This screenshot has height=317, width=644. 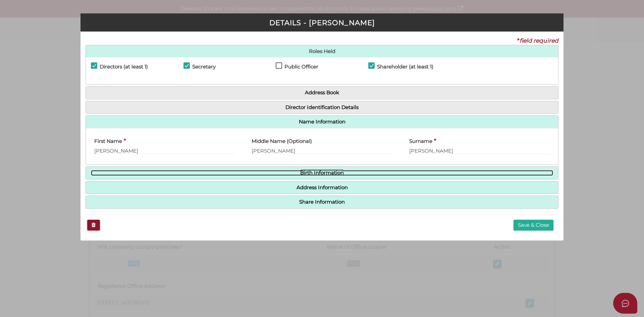 I want to click on h4: Surname, so click(x=420, y=141).